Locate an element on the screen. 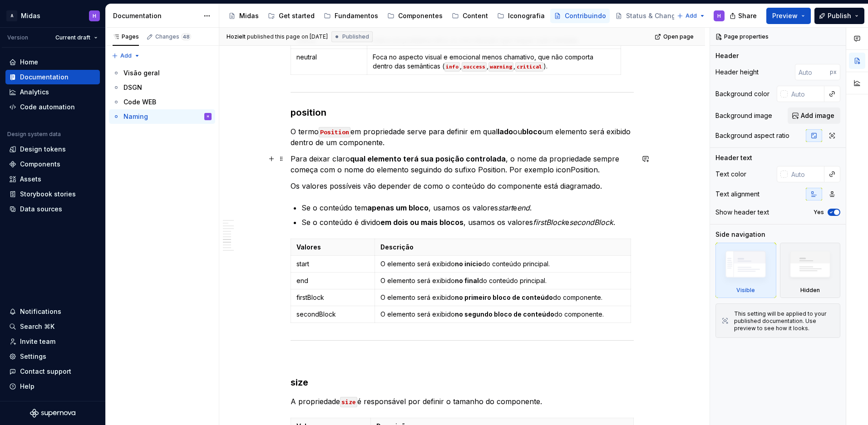 The width and height of the screenshot is (868, 425). span: 48 is located at coordinates (186, 37).